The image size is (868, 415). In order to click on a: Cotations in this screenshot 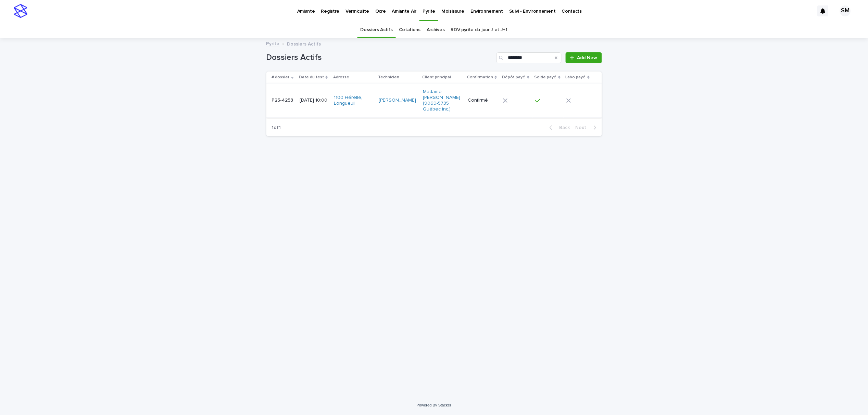, I will do `click(409, 30)`.